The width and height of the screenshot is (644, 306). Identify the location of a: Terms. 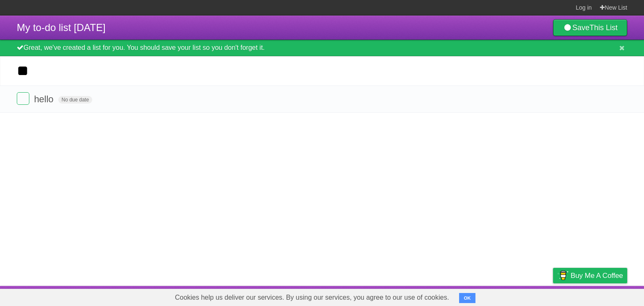
(523, 296).